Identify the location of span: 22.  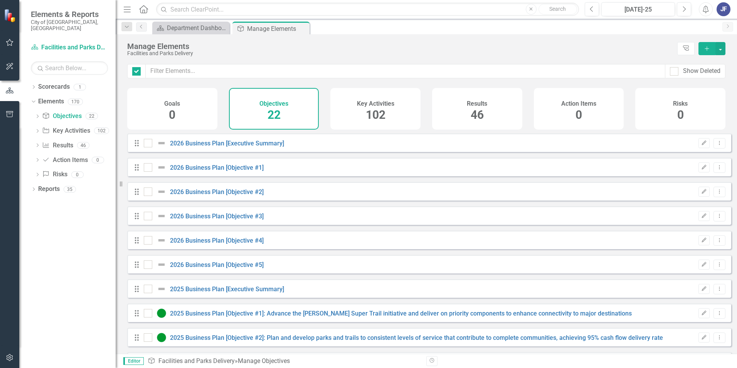
(274, 115).